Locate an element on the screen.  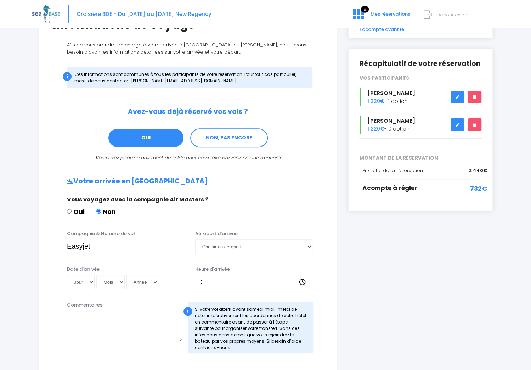
span: 8 is located at coordinates (365, 9).